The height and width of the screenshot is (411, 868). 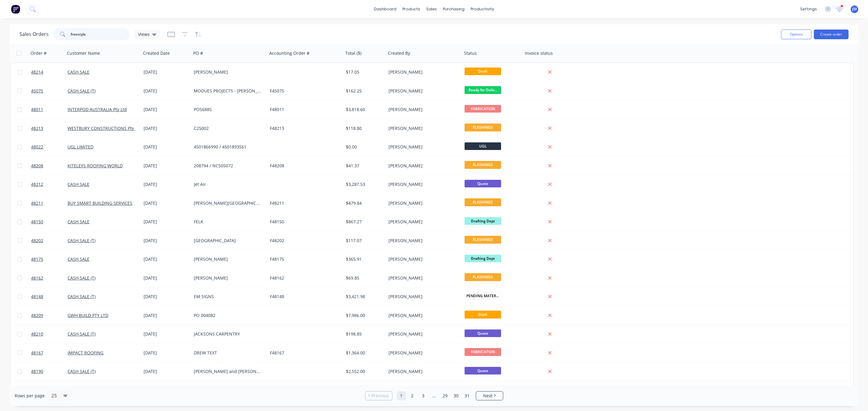 I want to click on img: Factory, so click(x=16, y=9).